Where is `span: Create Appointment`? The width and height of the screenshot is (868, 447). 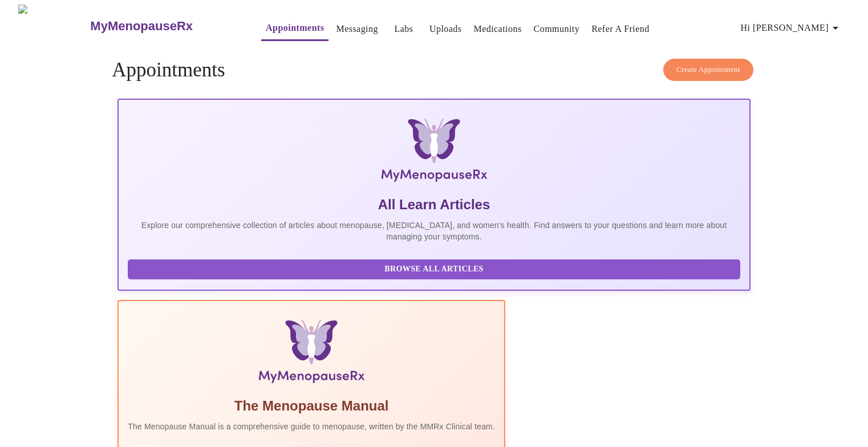
span: Create Appointment is located at coordinates (709, 70).